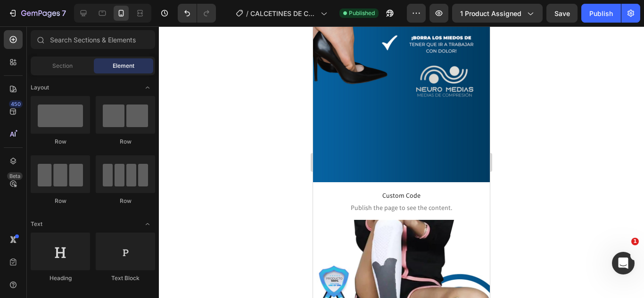  Describe the element at coordinates (15, 104) in the screenshot. I see `div: 450` at that location.